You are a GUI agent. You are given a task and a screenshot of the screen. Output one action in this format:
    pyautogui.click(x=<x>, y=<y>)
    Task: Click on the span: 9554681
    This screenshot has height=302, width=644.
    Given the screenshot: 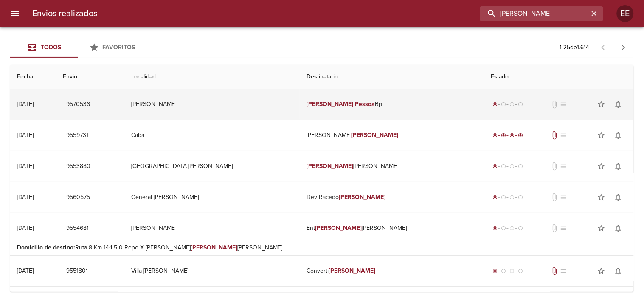 What is the action you would take?
    pyautogui.click(x=77, y=228)
    